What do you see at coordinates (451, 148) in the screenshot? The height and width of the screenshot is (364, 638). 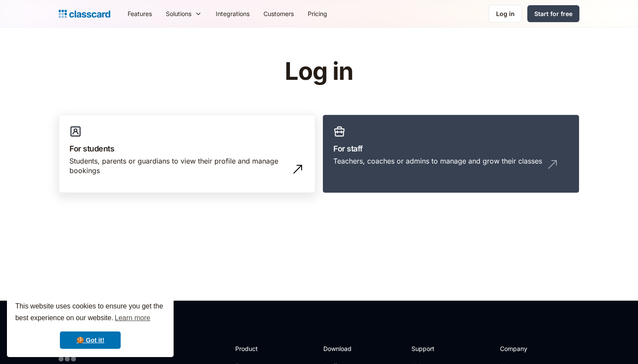 I see `h3: For staff` at bounding box center [451, 148].